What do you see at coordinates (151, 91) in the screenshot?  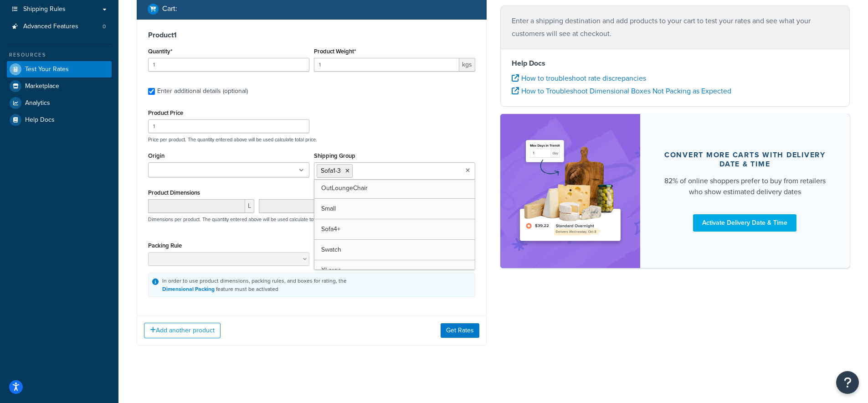 I see `input: Enter additional details (optional)` at bounding box center [151, 91].